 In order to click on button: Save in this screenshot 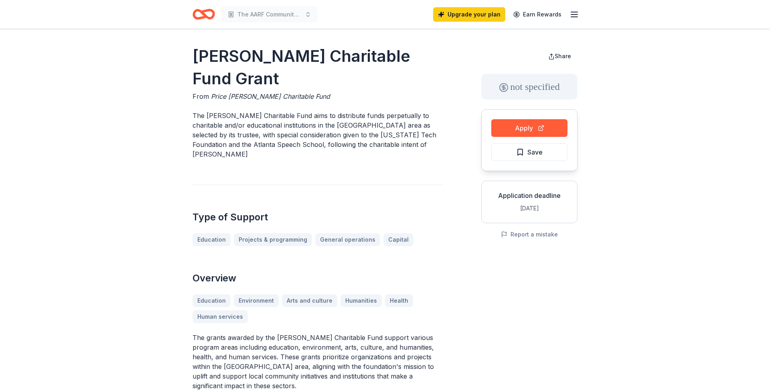, I will do `click(530, 152)`.